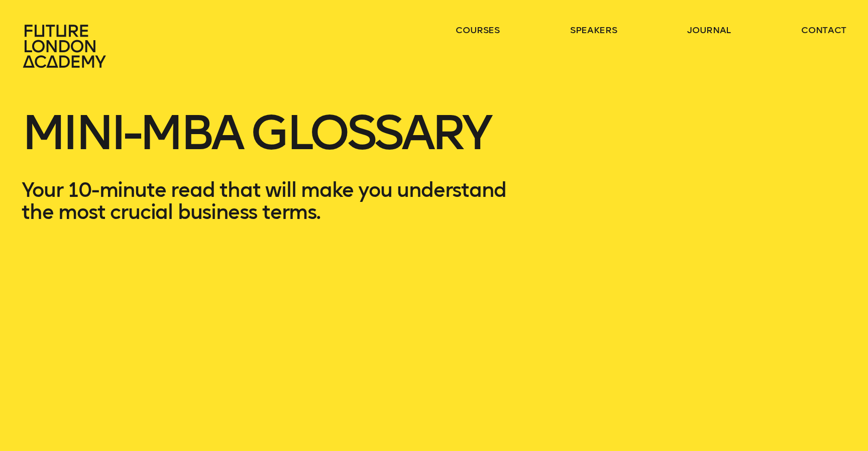  Describe the element at coordinates (824, 30) in the screenshot. I see `a: contact` at that location.